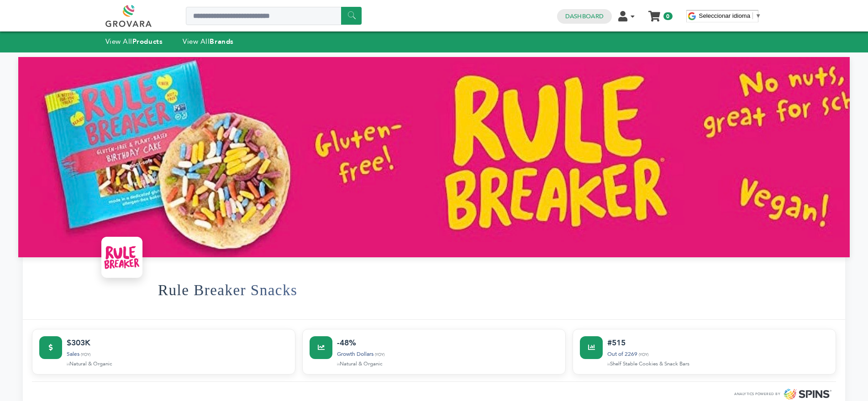  I want to click on div: Out of 2269, so click(718, 354).